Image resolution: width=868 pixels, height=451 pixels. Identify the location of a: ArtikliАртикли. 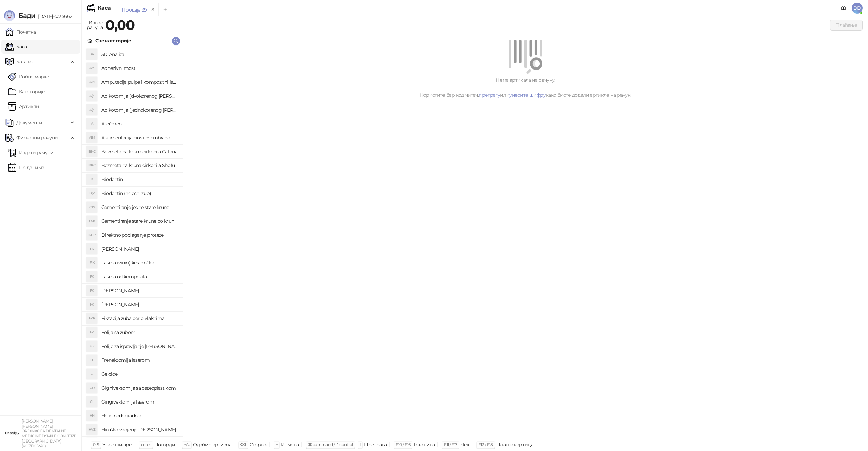
(24, 107).